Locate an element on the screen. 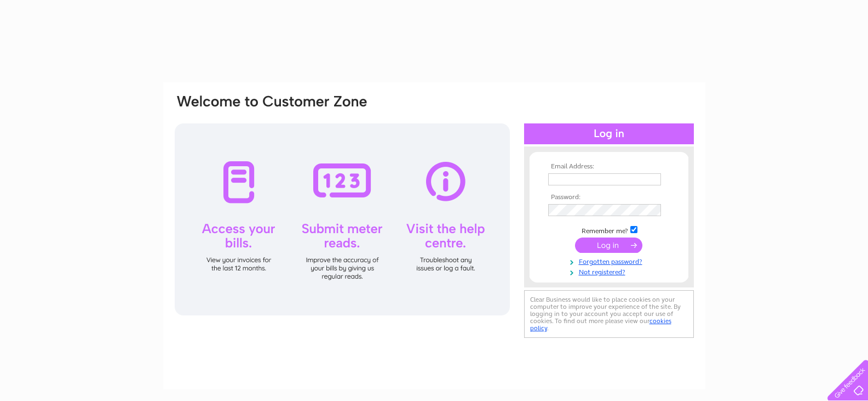 The width and height of the screenshot is (868, 401). a: cookies policy is located at coordinates (601, 324).